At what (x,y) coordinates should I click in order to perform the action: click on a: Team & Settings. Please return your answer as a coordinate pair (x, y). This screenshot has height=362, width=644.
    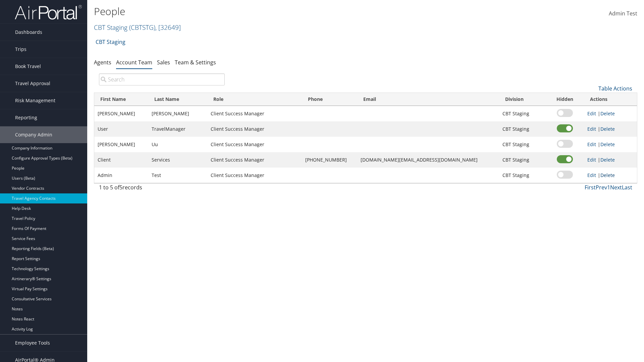
    Looking at the image, I should click on (195, 63).